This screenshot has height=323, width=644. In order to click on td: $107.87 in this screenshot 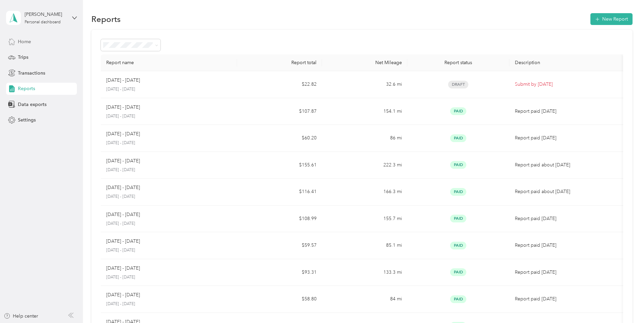, I will do `click(280, 112)`.